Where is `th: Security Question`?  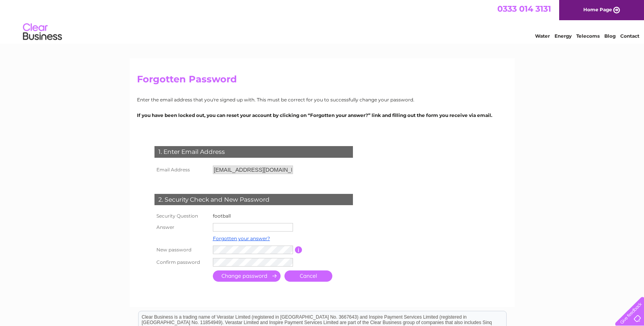 th: Security Question is located at coordinates (182, 216).